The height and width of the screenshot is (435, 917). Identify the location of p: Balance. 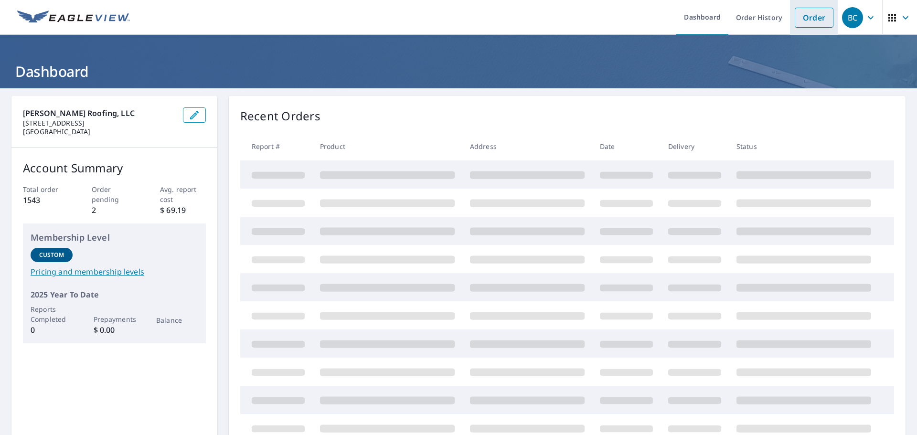
(177, 320).